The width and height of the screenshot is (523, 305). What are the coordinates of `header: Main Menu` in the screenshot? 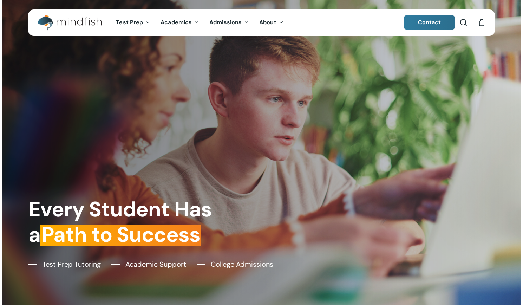 It's located at (261, 22).